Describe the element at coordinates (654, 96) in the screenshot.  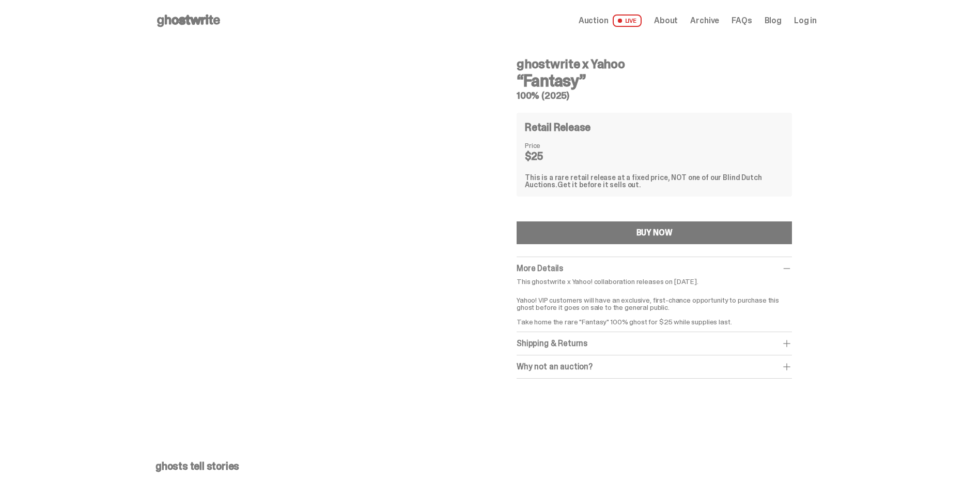
I see `h5: 100% (2025)` at that location.